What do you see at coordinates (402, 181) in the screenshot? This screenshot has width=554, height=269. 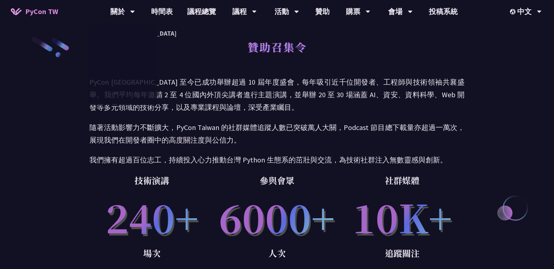 I see `p: 社群媒體` at bounding box center [402, 181].